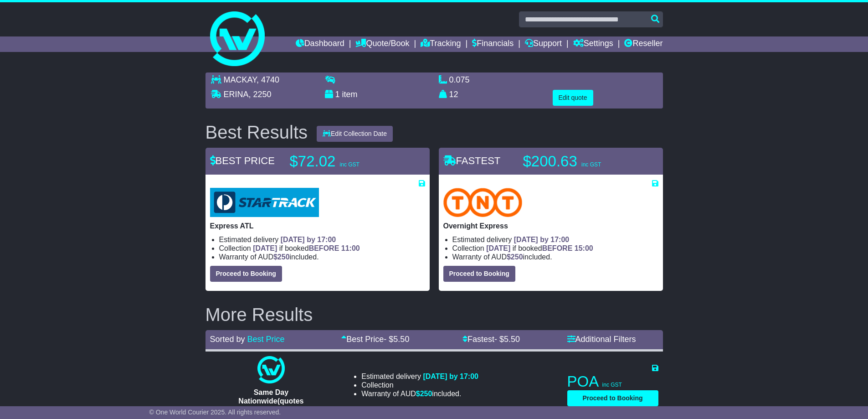  What do you see at coordinates (593, 44) in the screenshot?
I see `a: Settings` at bounding box center [593, 44].